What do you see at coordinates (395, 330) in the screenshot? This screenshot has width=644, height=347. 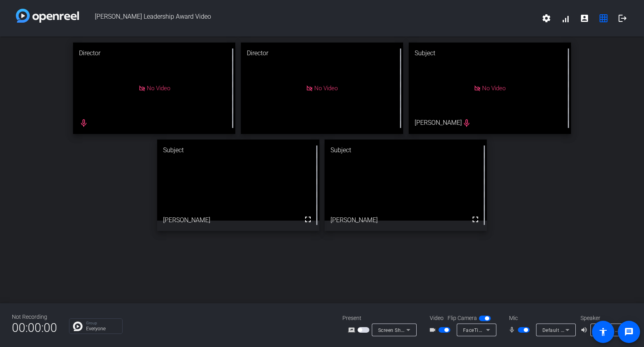 I see `span: Screen Sharing` at bounding box center [395, 330].